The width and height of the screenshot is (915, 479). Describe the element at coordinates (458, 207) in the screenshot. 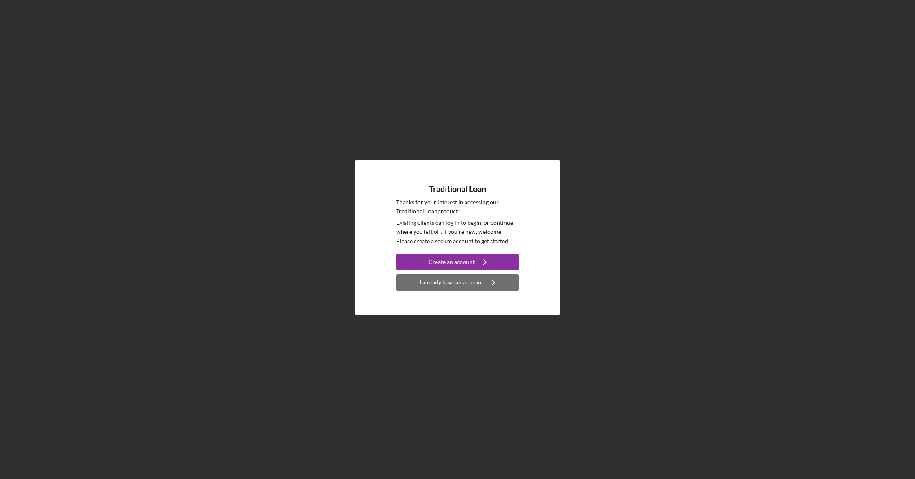

I see `p: Thanks for your interest in accessing our Traditional Loan product.` at that location.